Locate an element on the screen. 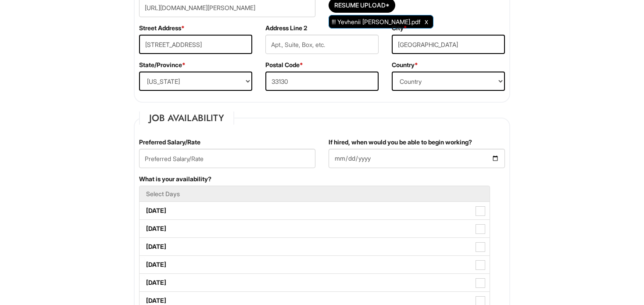 Image resolution: width=644 pixels, height=305 pixels. a: Clear Uploaded File is located at coordinates (426, 22).